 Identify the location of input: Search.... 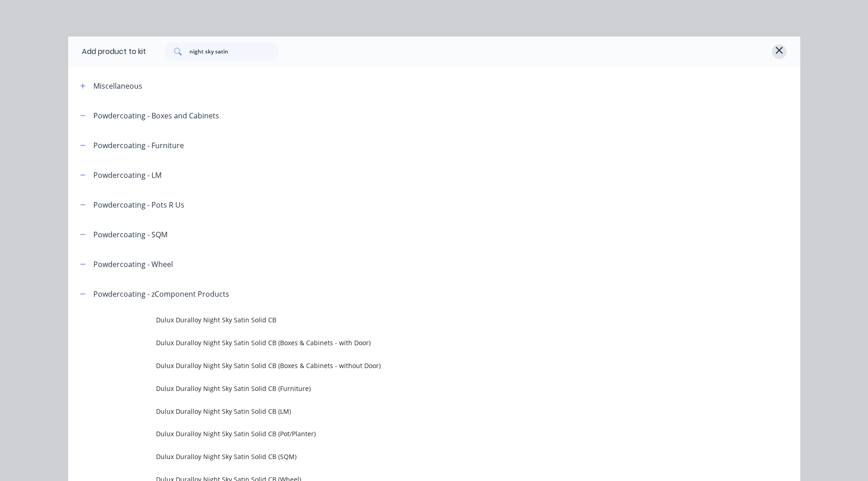
(234, 52).